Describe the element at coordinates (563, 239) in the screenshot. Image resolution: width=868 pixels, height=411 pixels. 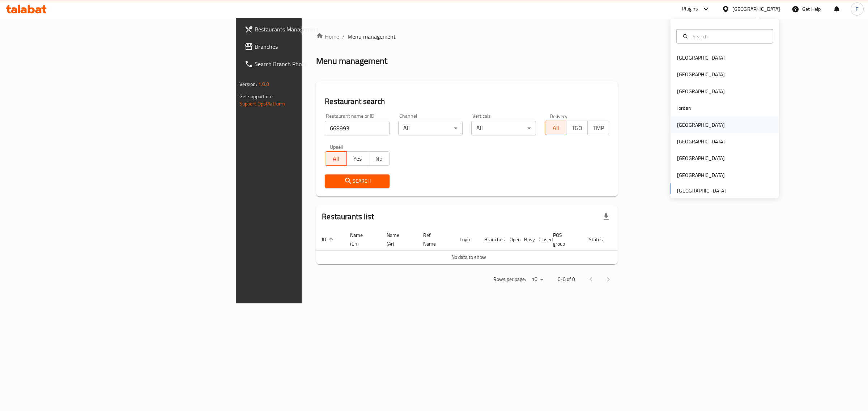
I see `span: POS group` at that location.